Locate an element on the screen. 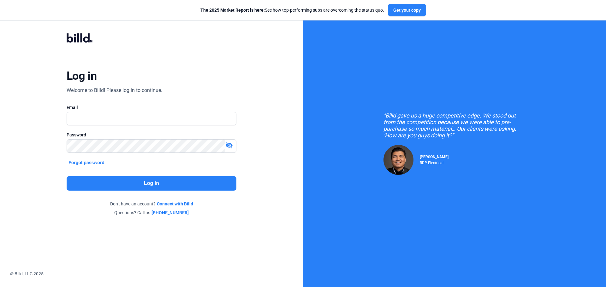 The height and width of the screenshot is (287, 606). div: Log in is located at coordinates (81, 76).